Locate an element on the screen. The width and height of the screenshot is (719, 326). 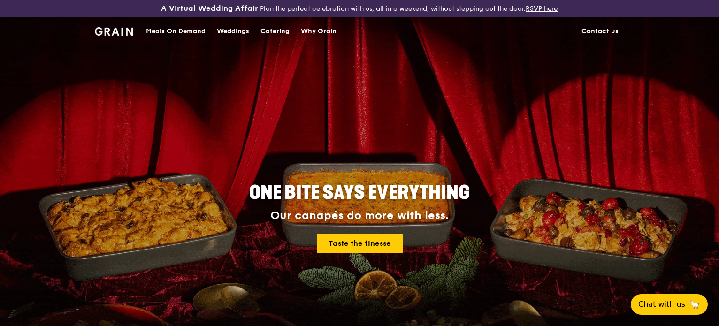
a: Weddings is located at coordinates (233, 31).